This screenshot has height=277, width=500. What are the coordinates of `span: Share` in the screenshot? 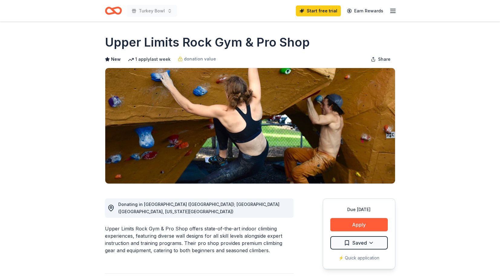 It's located at (384, 59).